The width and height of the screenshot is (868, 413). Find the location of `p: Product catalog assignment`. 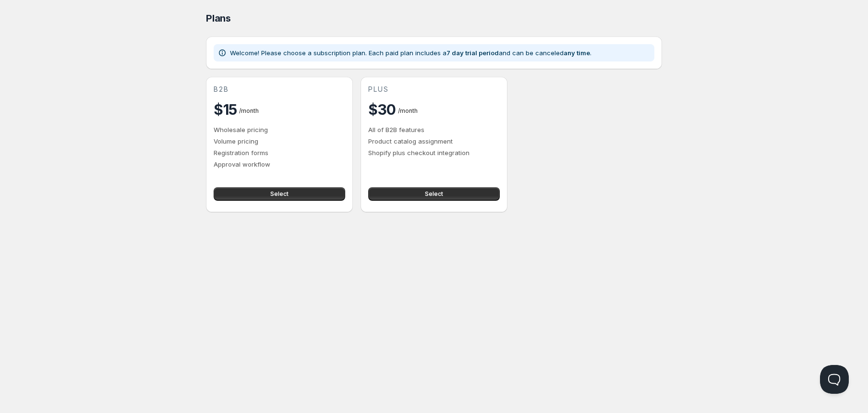

p: Product catalog assignment is located at coordinates (434, 141).